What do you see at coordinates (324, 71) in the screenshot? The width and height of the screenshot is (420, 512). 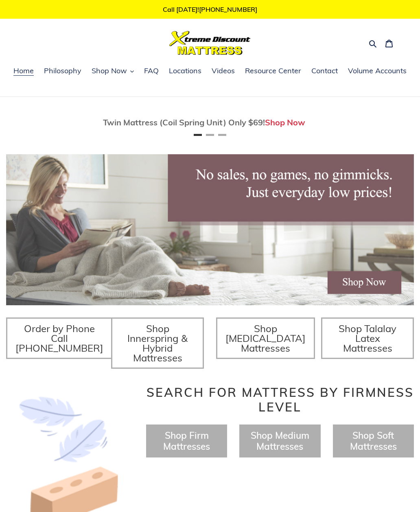 I see `a: Contact` at bounding box center [324, 71].